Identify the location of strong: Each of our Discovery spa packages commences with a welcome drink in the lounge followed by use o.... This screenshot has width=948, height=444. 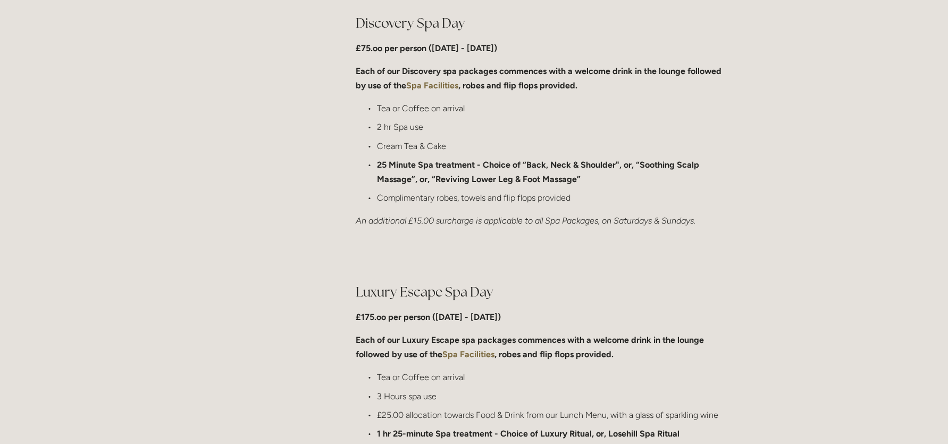
(540, 78).